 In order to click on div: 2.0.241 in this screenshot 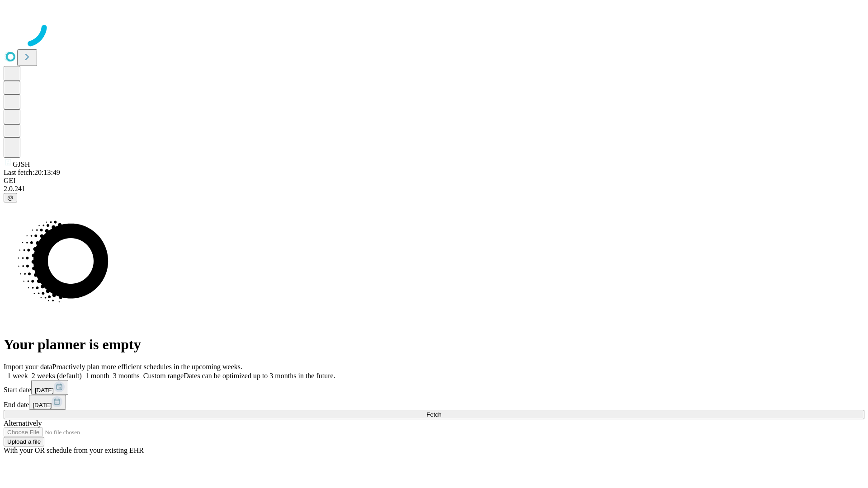, I will do `click(434, 189)`.